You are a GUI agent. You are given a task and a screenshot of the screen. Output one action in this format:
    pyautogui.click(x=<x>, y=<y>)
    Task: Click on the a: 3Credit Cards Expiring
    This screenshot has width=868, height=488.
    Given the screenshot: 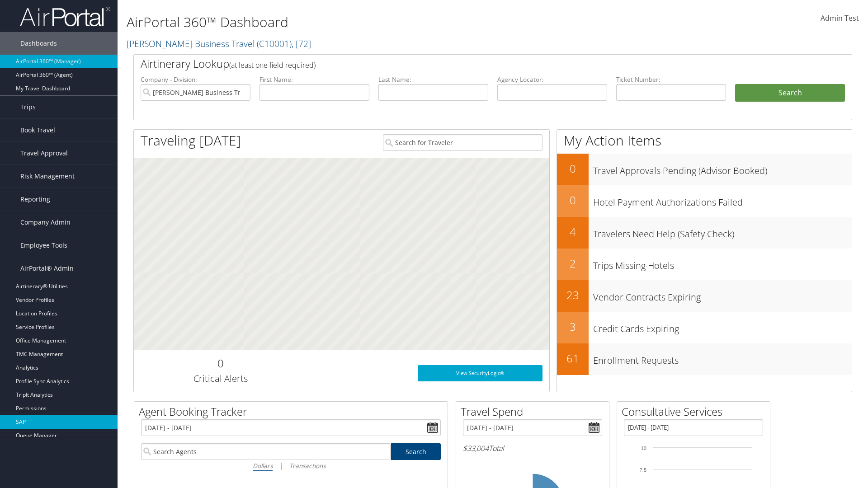 What is the action you would take?
    pyautogui.click(x=705, y=328)
    